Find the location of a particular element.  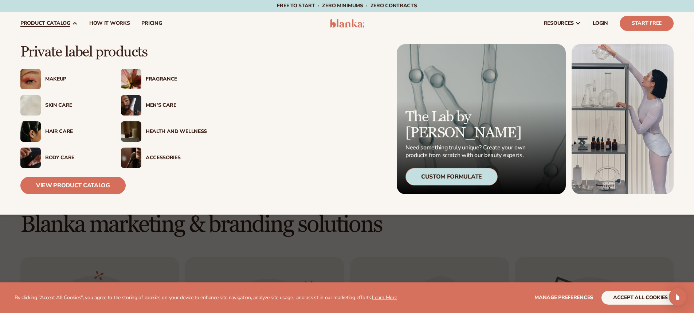

p: Need something truly unique? Create your own products from scratch with our beauty experts. is located at coordinates (467, 152).